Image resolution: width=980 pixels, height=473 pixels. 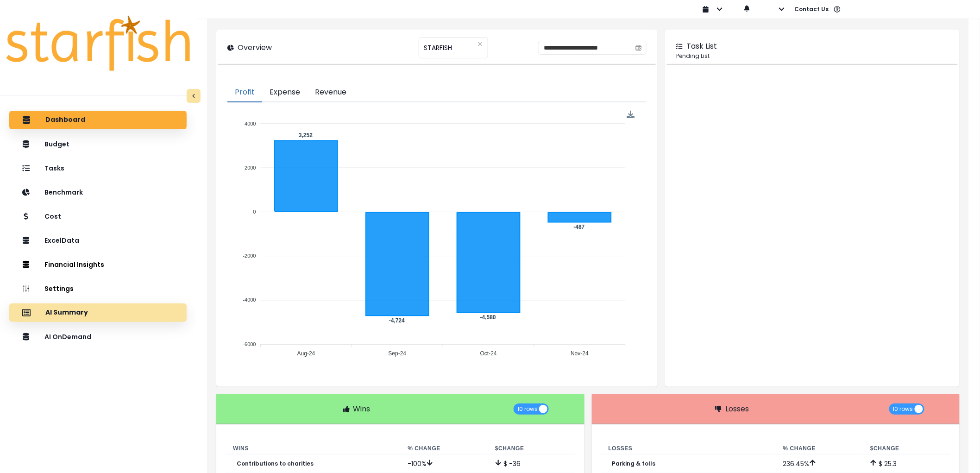 I want to click on div: Menu, so click(x=631, y=114).